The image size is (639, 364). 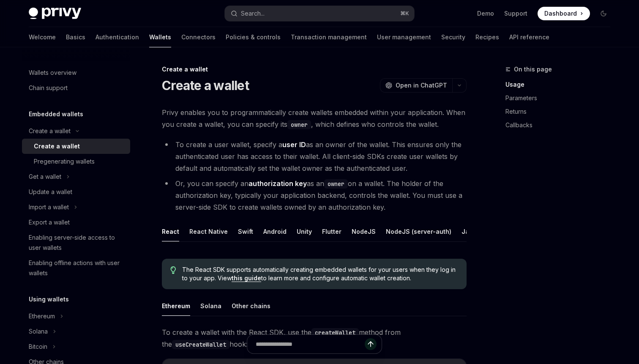 What do you see at coordinates (561, 84) in the screenshot?
I see `a: Usage` at bounding box center [561, 84].